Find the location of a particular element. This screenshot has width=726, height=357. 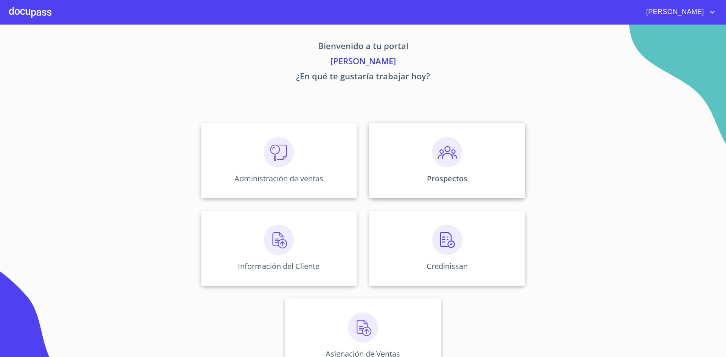

p: Prospectos is located at coordinates (447, 178).